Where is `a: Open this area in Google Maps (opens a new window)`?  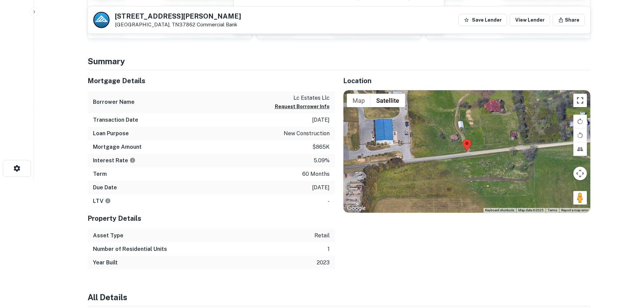 a: Open this area in Google Maps (opens a new window) is located at coordinates (356, 208).